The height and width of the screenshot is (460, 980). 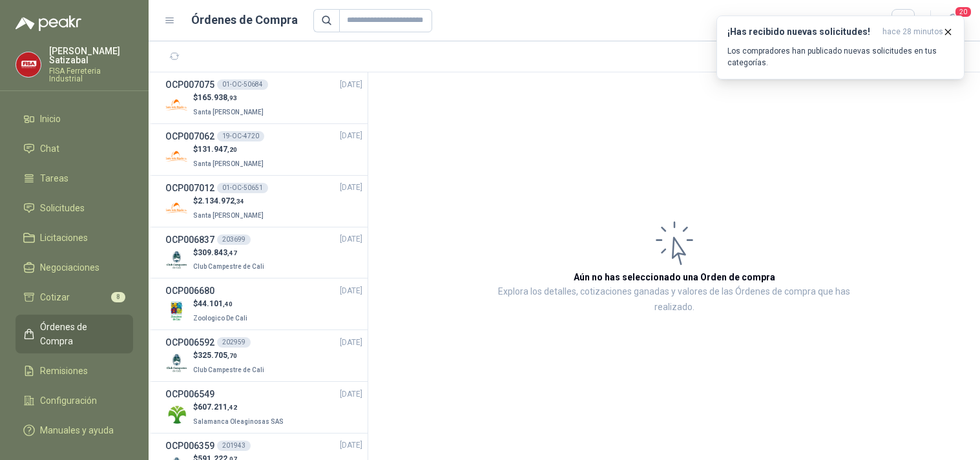 What do you see at coordinates (54, 179) in the screenshot?
I see `span: Tareas` at bounding box center [54, 179].